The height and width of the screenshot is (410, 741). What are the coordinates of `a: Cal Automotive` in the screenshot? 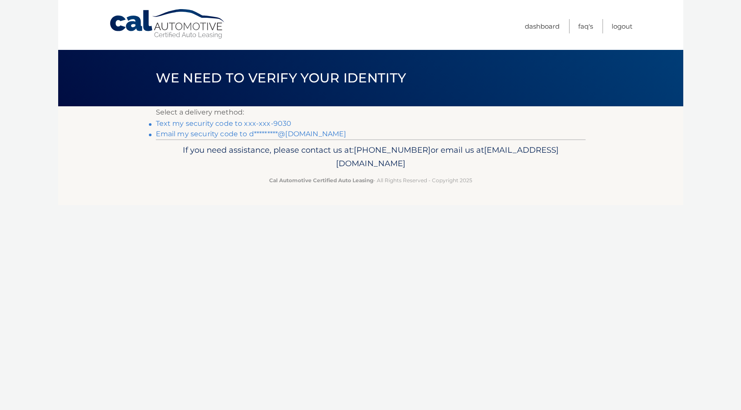 It's located at (167, 24).